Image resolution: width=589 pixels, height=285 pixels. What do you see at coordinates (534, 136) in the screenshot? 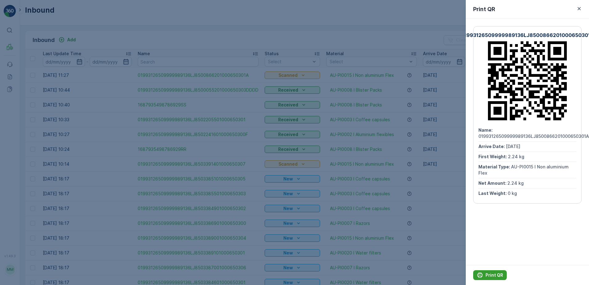
I see `span: 01993126509999989136LJ8500866201000650301A` at bounding box center [534, 136].